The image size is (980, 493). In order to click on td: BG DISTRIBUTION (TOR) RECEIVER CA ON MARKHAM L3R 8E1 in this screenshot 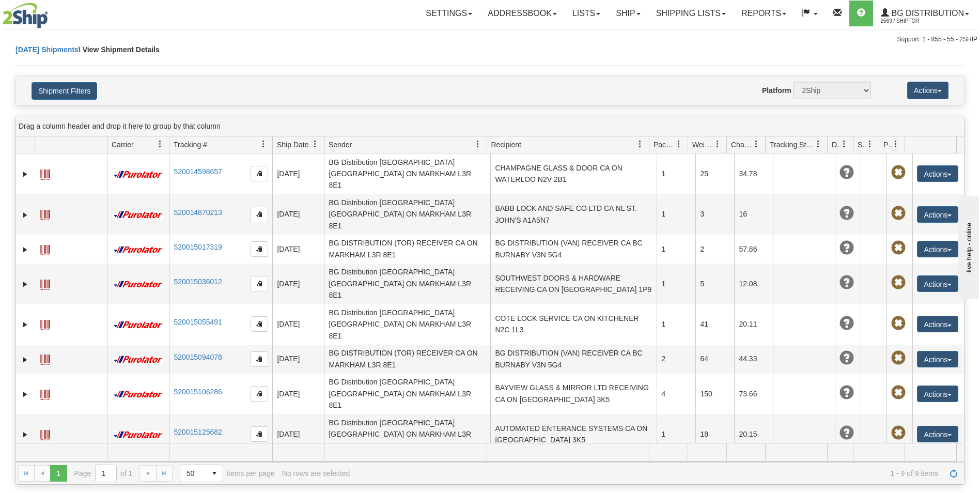, I will do `click(407, 359)`.